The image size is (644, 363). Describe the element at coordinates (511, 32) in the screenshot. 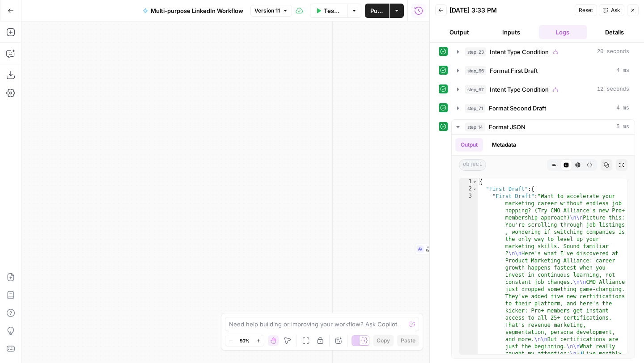

I see `button: Inputs` at that location.